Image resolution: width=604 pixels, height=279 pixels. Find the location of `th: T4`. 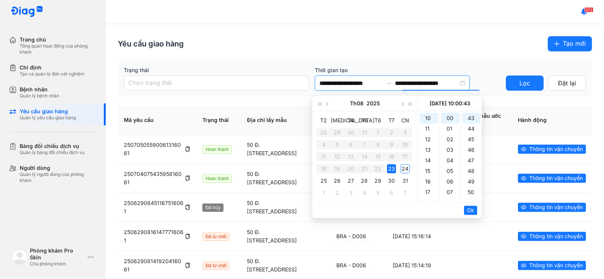

th: T4 is located at coordinates (351, 120).